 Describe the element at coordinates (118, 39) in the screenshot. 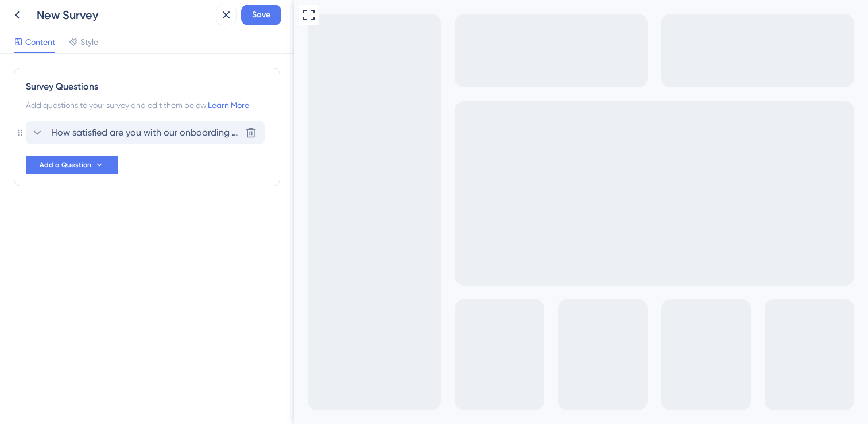

I see `div: Rate 4 star` at that location.